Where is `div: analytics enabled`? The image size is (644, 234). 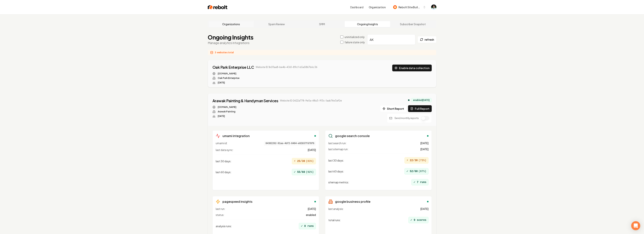 div: analytics enabled is located at coordinates (409, 100).